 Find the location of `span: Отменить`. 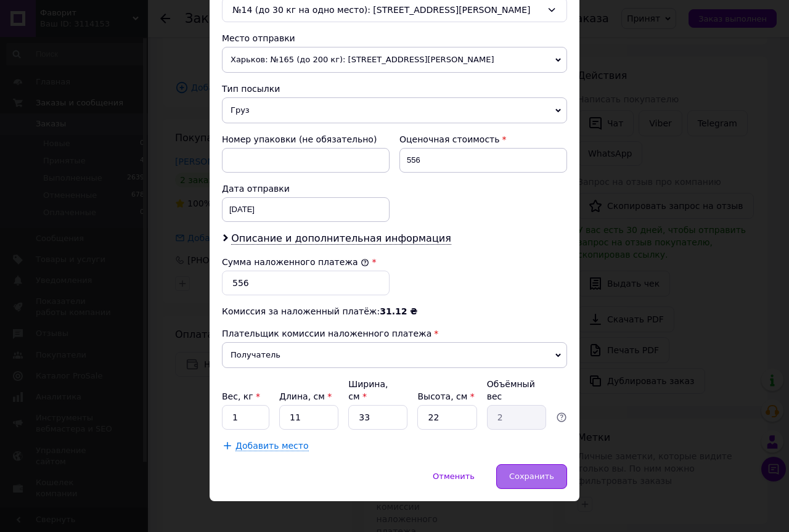

span: Отменить is located at coordinates (453, 476).